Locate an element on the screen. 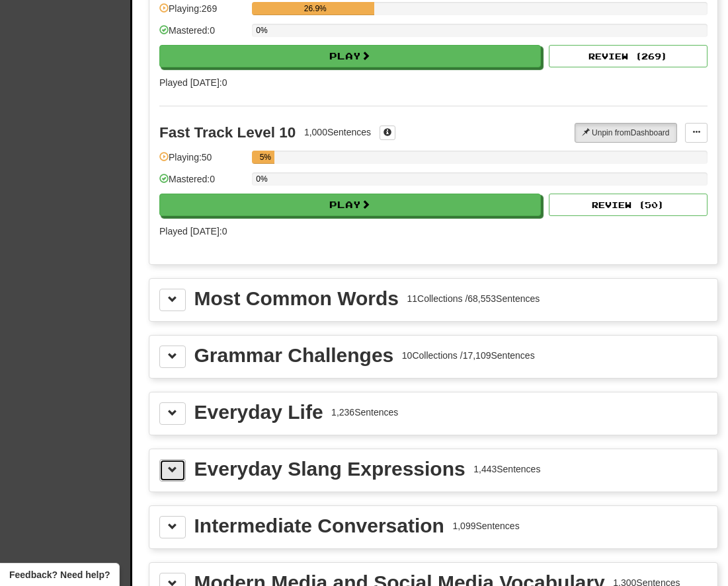 The height and width of the screenshot is (586, 728). div: Everyday Life is located at coordinates (259, 413).